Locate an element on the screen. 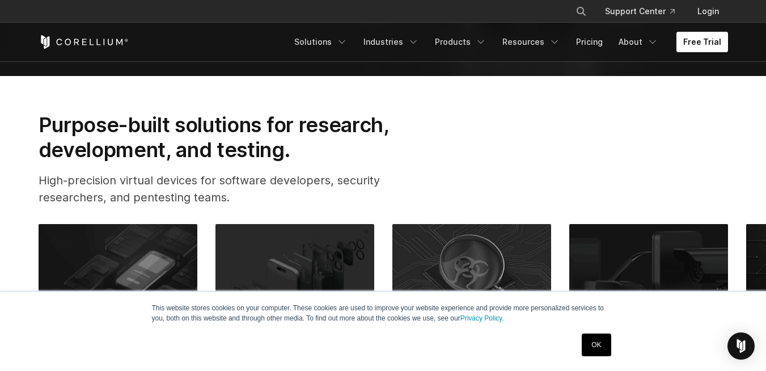  a: Corellium Home is located at coordinates (83, 42).